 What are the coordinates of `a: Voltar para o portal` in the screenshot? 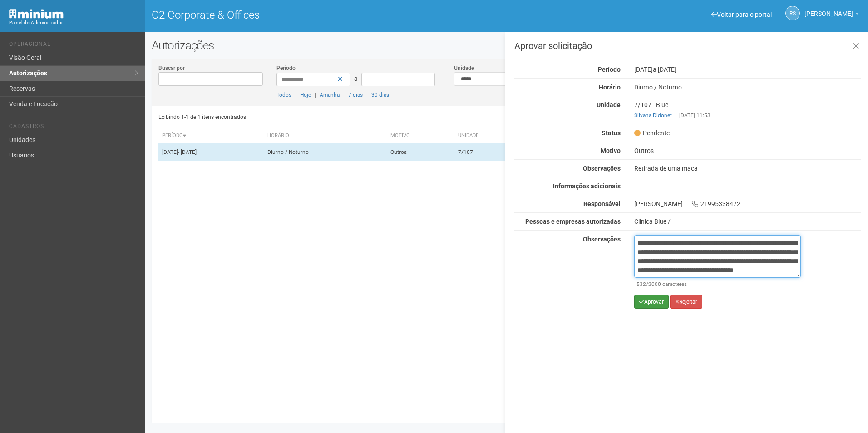 It's located at (742, 14).